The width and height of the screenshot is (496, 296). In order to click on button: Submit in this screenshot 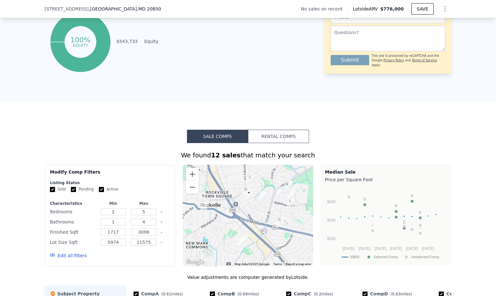, I will do `click(350, 60)`.